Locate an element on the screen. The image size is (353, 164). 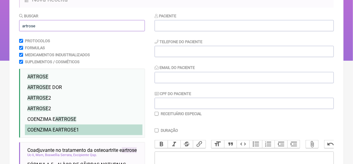
label: Suplementos / Cosméticos is located at coordinates (52, 62).